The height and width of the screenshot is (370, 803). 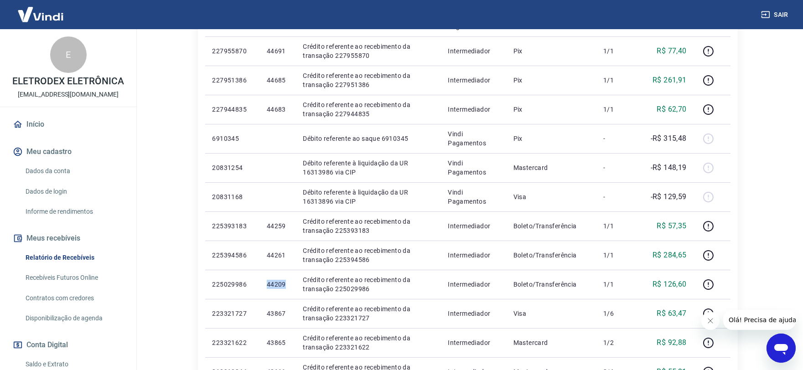 What do you see at coordinates (671, 343) in the screenshot?
I see `p: R$ 92,88` at bounding box center [671, 343].